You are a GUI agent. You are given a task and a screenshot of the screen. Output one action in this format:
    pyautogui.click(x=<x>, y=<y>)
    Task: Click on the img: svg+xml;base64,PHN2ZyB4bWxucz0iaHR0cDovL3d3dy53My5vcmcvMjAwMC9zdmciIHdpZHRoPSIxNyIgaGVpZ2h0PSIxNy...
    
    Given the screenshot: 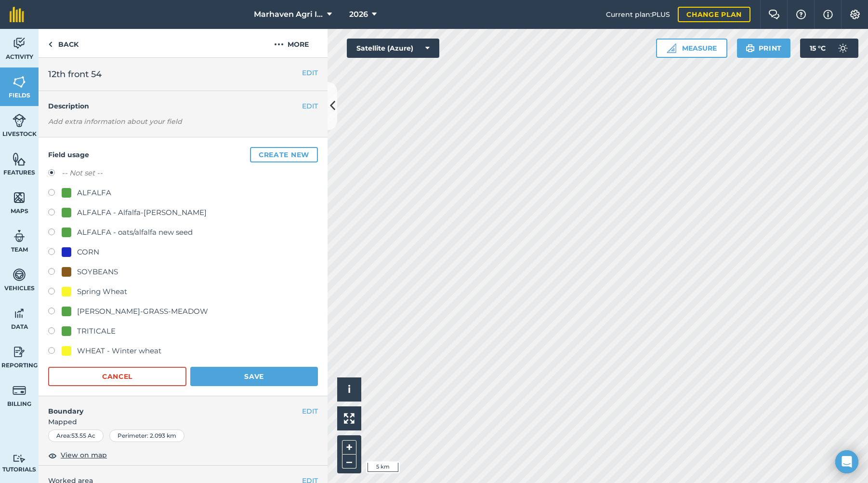 What is the action you would take?
    pyautogui.click(x=828, y=14)
    